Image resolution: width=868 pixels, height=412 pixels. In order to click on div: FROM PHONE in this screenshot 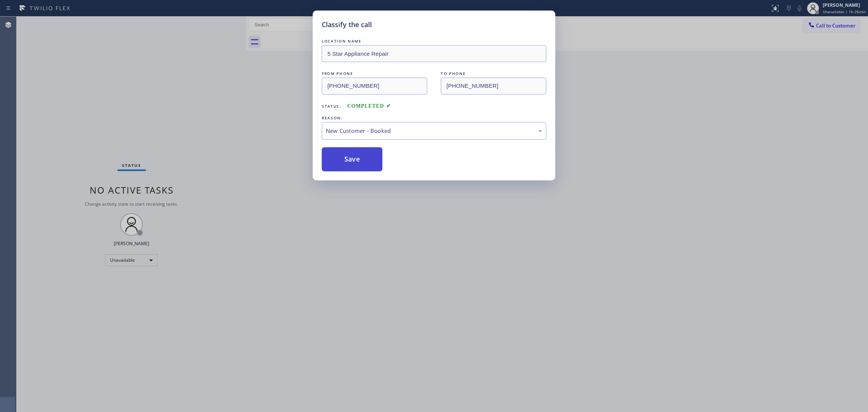, I will do `click(374, 73)`.